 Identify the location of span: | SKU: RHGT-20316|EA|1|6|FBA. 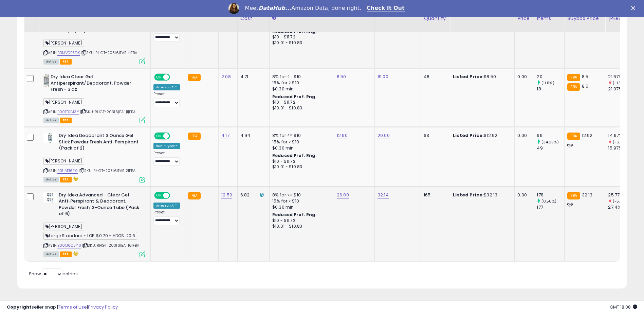
(111, 246).